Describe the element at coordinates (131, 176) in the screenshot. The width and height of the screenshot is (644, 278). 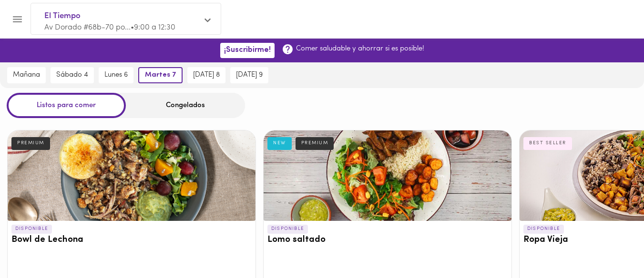
I see `div: Bowl de Lechona` at that location.